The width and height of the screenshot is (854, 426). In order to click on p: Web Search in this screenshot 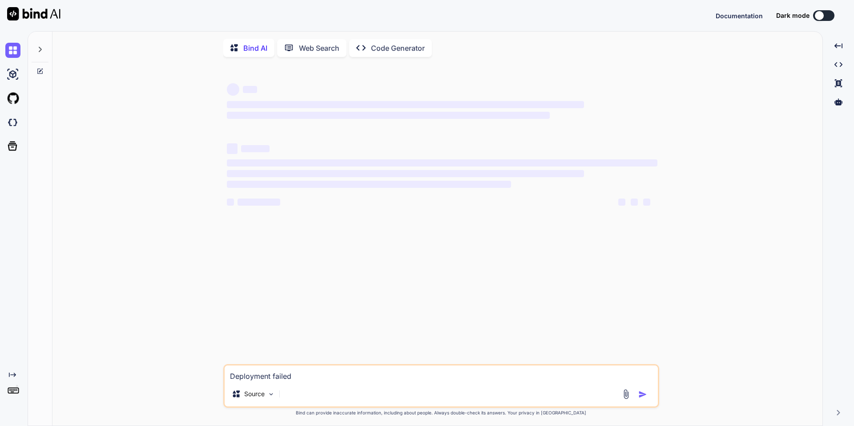, I will do `click(319, 48)`.